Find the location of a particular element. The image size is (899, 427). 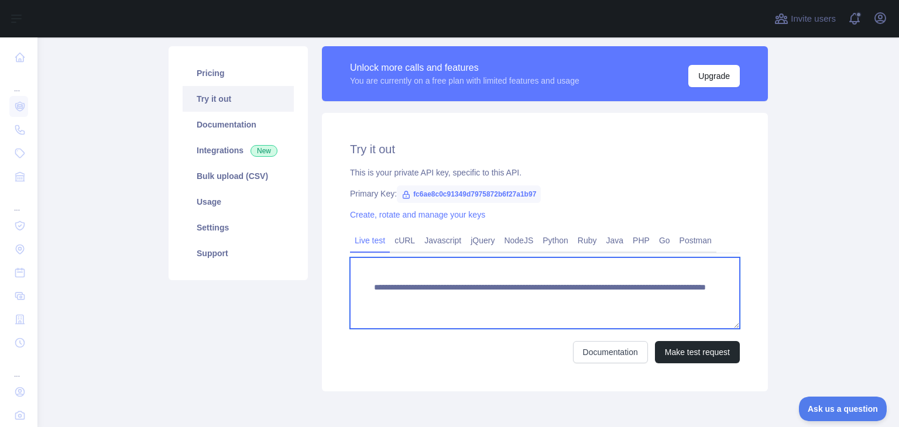

a: Integrations New is located at coordinates (238, 150).